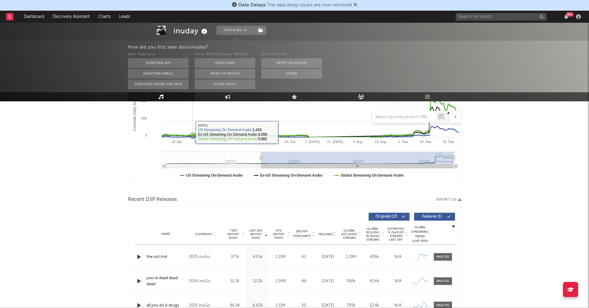 Image resolution: width=589 pixels, height=308 pixels. Describe the element at coordinates (176, 142) in the screenshot. I see `text: 14. Apr` at that location.